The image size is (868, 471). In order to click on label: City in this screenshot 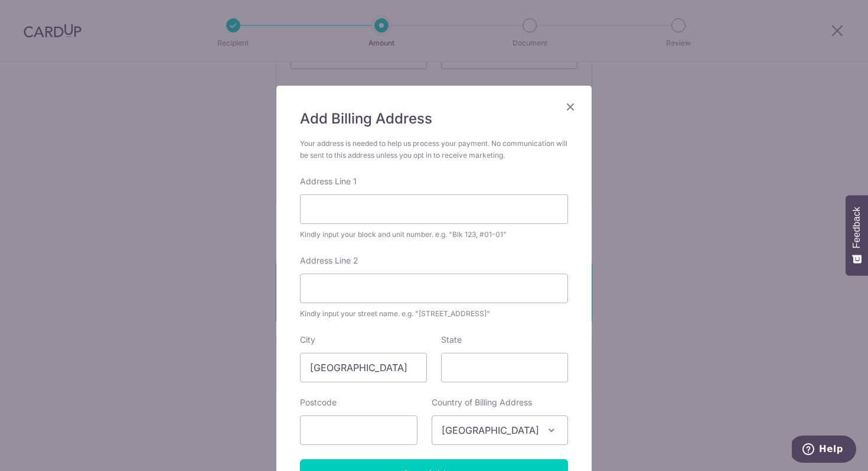, I will do `click(308, 339)`.